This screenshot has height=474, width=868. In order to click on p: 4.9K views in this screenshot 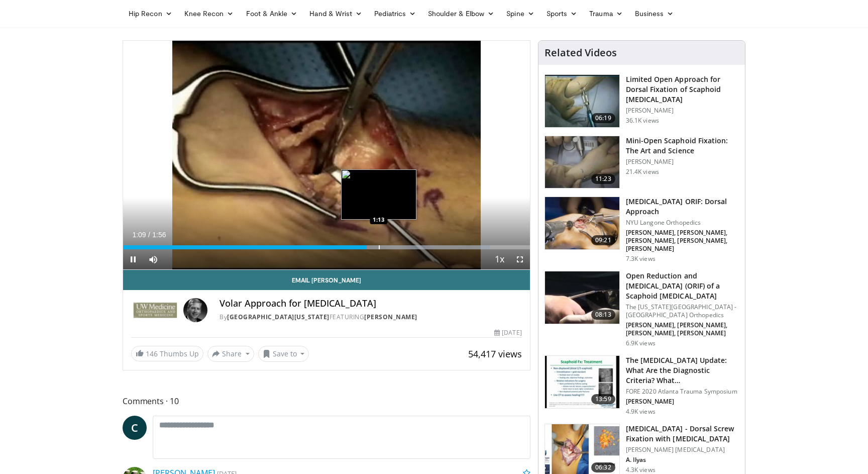, I will do `click(640, 411)`.